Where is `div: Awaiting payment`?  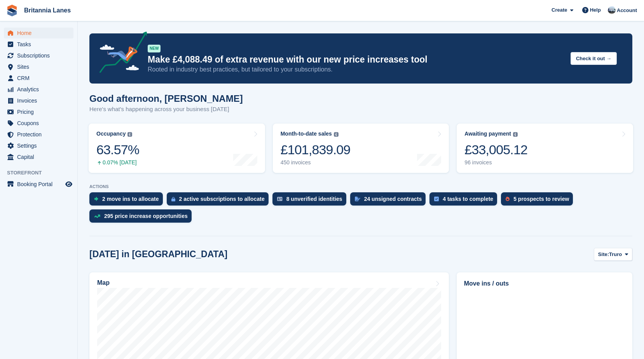 div: Awaiting payment is located at coordinates (488, 133).